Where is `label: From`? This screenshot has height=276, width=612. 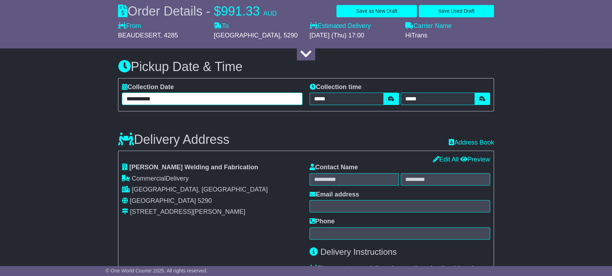
label: From is located at coordinates (129, 26).